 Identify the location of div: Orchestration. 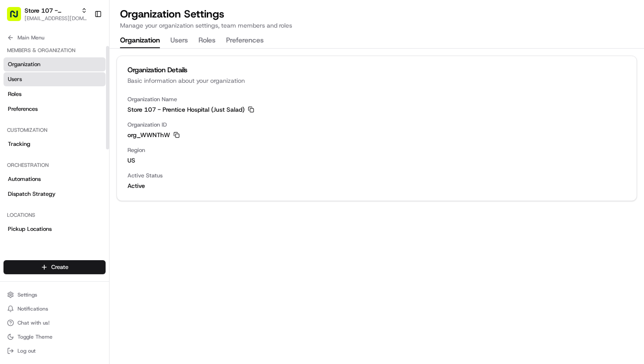
(54, 165).